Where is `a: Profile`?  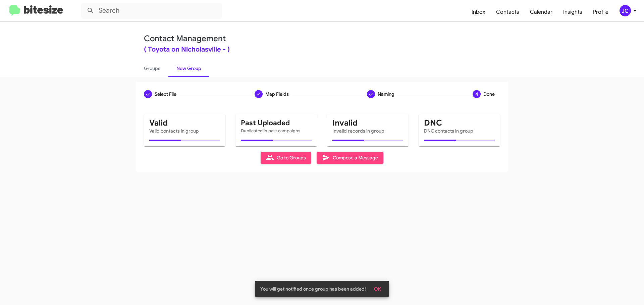 a: Profile is located at coordinates (601, 12).